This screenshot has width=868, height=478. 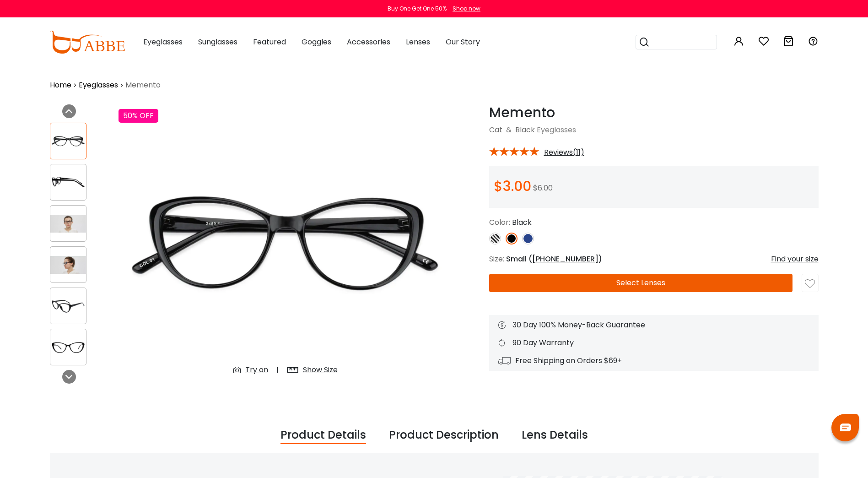 What do you see at coordinates (795, 259) in the screenshot?
I see `div: Find your size` at bounding box center [795, 259].